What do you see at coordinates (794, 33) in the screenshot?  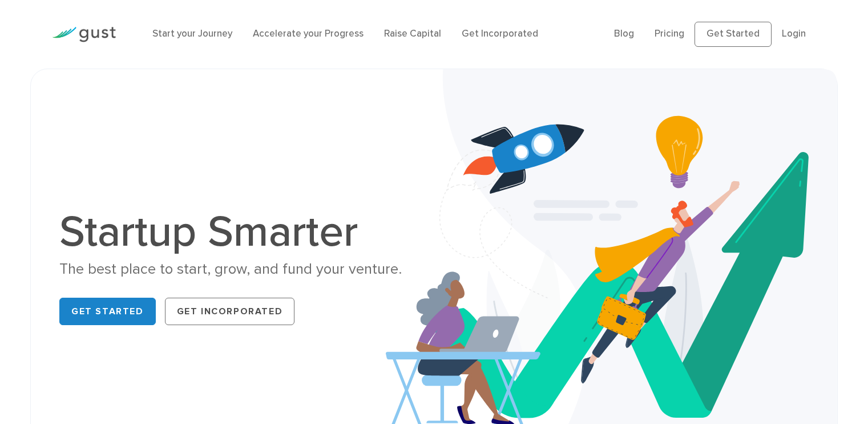 I see `a: Login` at bounding box center [794, 33].